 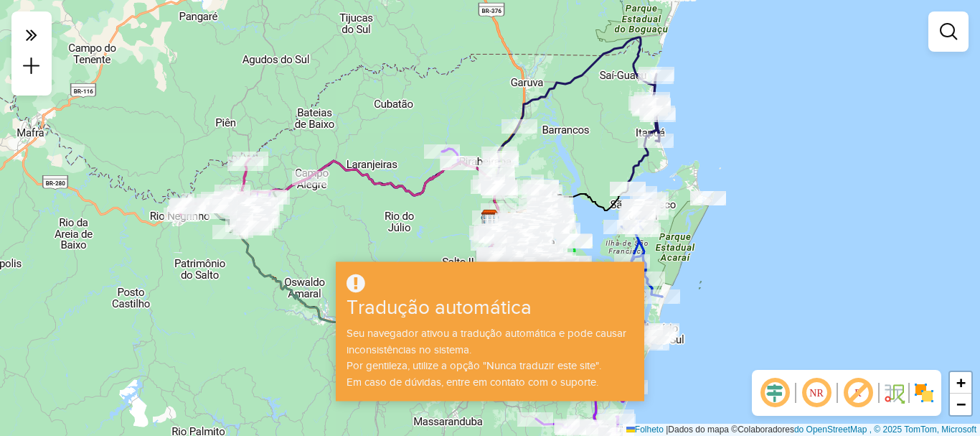 What do you see at coordinates (439, 307) in the screenshot?
I see `font: Tradução automática` at bounding box center [439, 307].